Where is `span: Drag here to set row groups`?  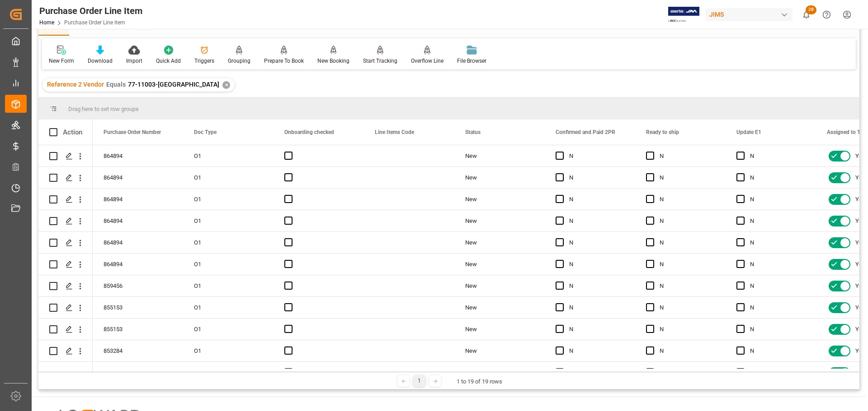
span: Drag here to set row groups is located at coordinates (104, 109).